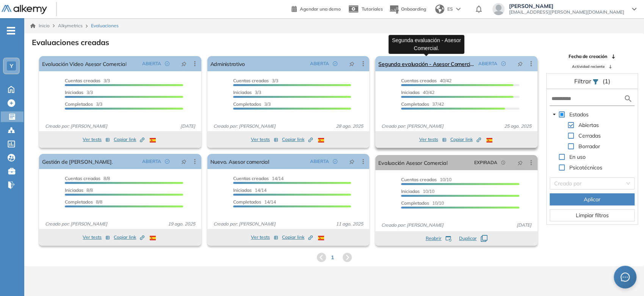 The width and height of the screenshot is (644, 296). Describe the element at coordinates (320, 9) in the screenshot. I see `span: Agendar una demo` at that location.